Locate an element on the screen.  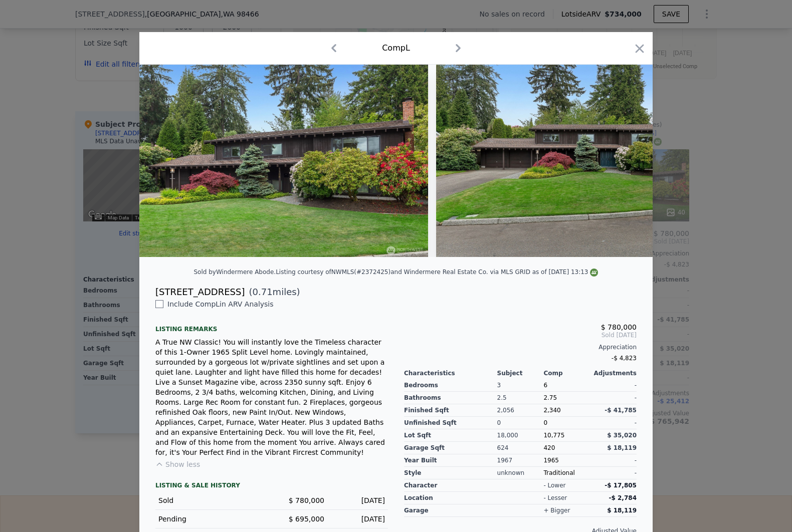
div: Comp is located at coordinates (566, 373).